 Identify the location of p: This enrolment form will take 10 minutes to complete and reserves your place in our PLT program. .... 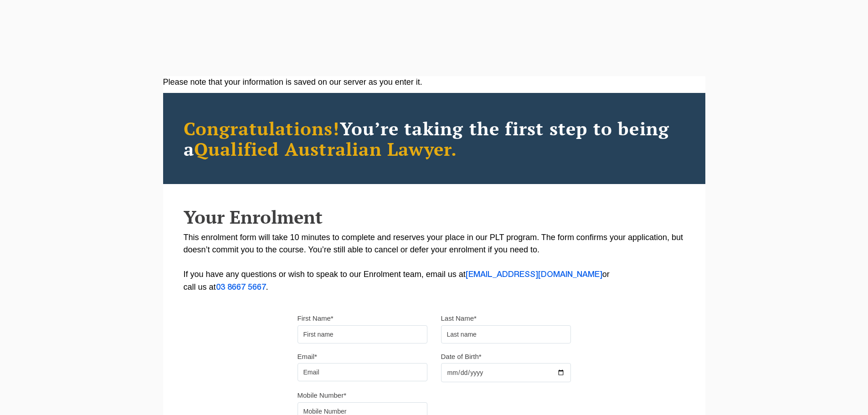
(434, 262).